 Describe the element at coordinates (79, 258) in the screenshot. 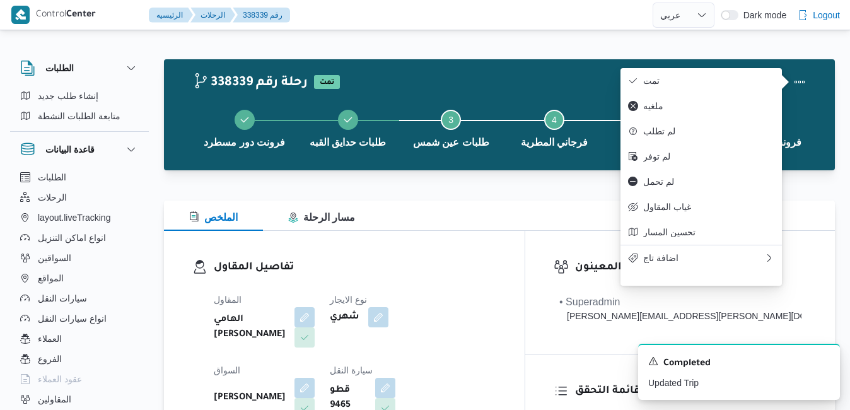

I see `button: السواقين` at that location.